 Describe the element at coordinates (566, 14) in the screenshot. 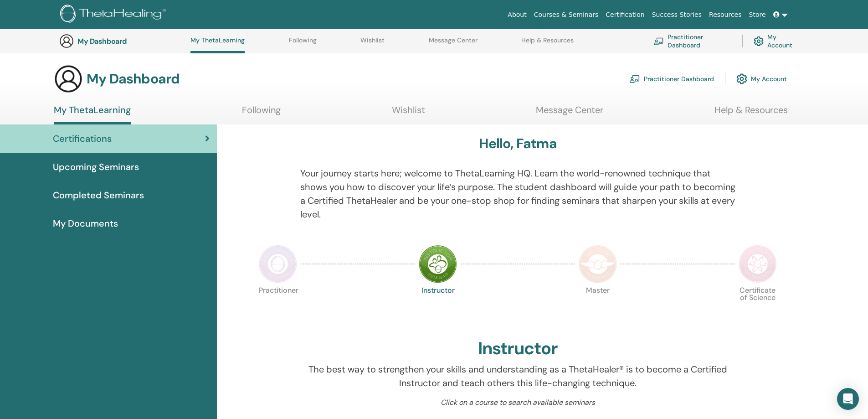

I see `a: Courses & Seminars` at that location.